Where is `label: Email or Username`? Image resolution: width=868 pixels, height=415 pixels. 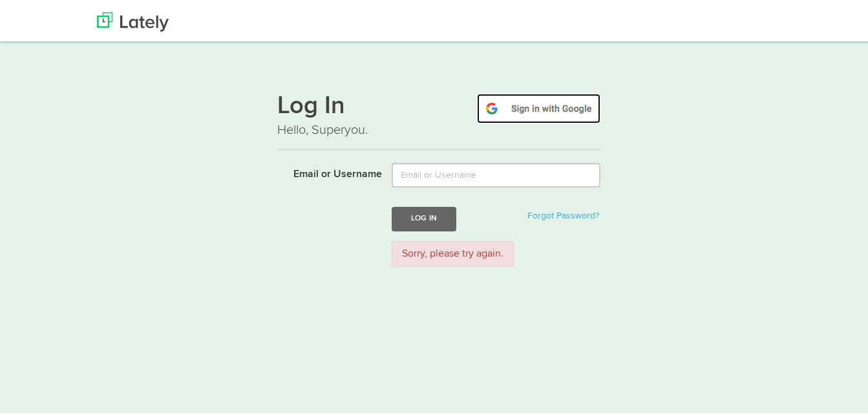
label: Email or Username is located at coordinates (325, 170).